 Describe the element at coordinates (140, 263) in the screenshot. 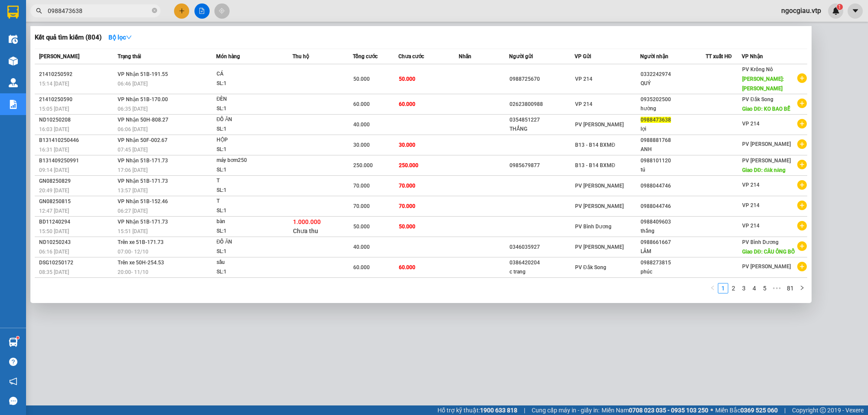

I see `span: Trên xe 50H-254.53` at that location.